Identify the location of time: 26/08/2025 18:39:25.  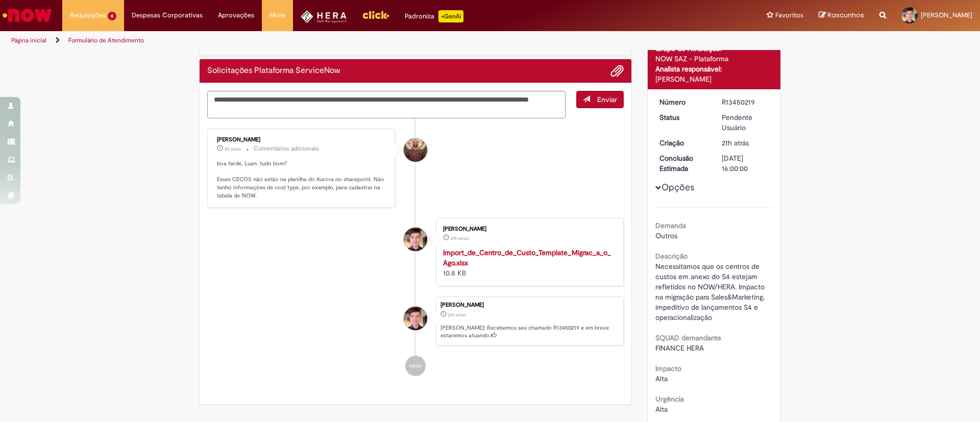
(460, 238).